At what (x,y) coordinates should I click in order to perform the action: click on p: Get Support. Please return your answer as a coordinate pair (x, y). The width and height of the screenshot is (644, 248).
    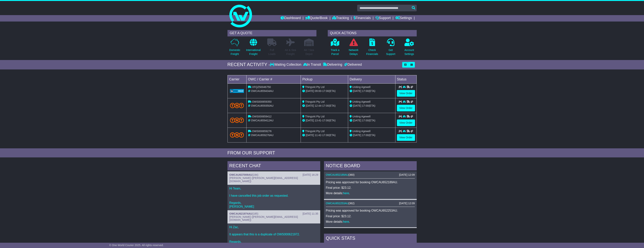
    Looking at the image, I should click on (391, 52).